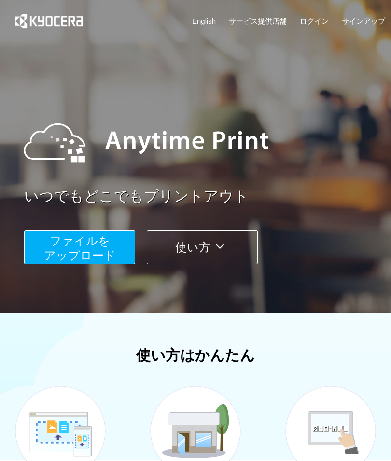 The image size is (391, 461). Describe the element at coordinates (257, 21) in the screenshot. I see `a: サービス提供店舗` at that location.